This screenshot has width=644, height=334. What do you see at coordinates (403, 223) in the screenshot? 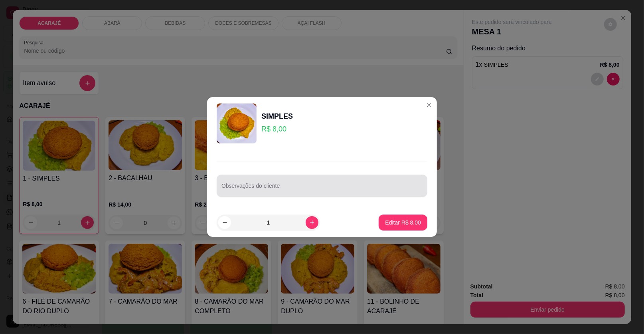
I see `button: Editar R$ 8,00` at bounding box center [403, 223].